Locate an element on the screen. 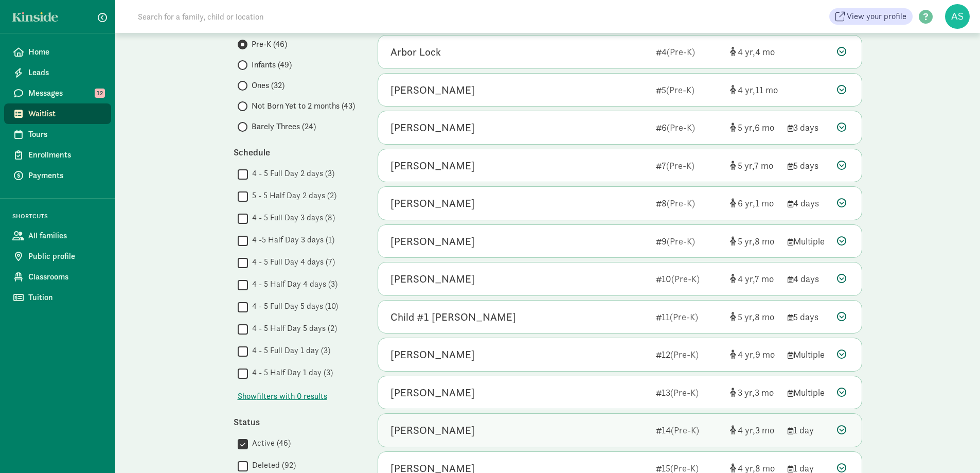  div: 6 is located at coordinates (689, 127).